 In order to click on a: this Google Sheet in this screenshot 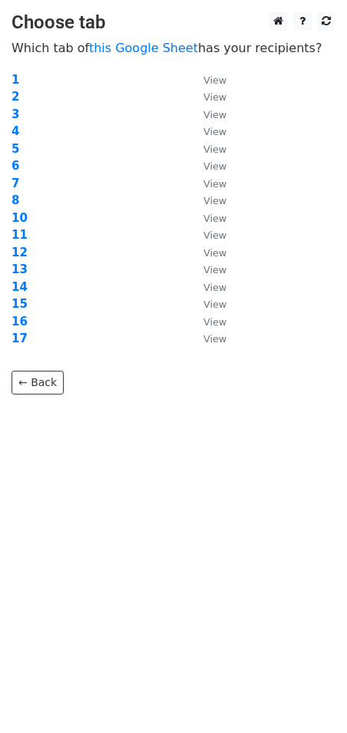, I will do `click(143, 48)`.